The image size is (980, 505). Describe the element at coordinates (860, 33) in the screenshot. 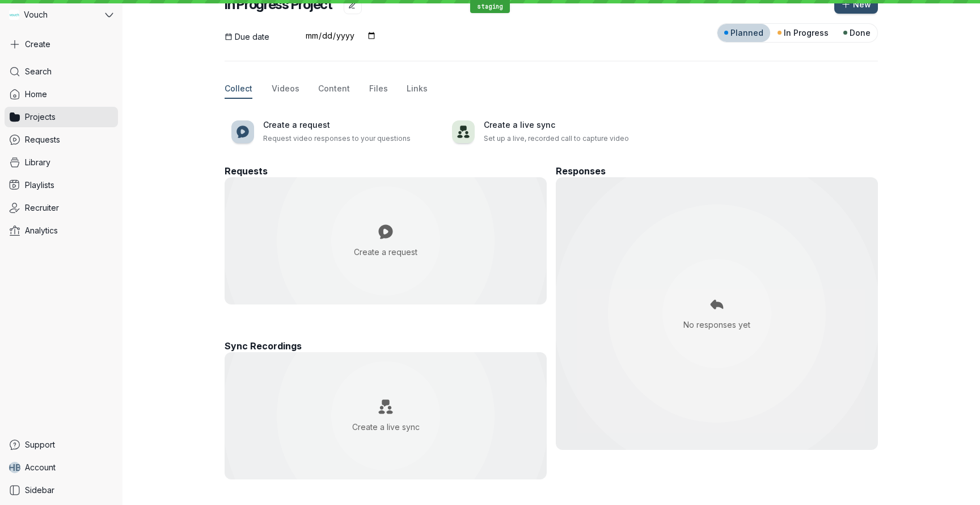

I see `span: Done` at that location.